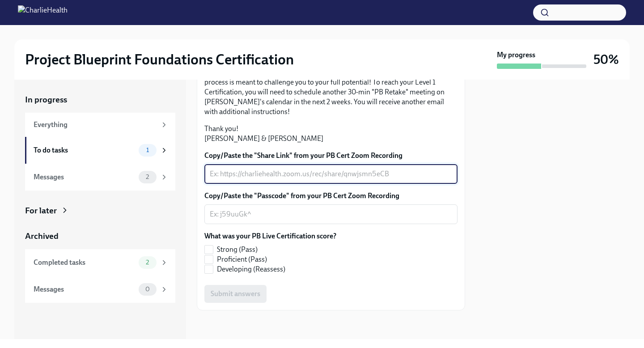 The height and width of the screenshot is (348, 644). Describe the element at coordinates (41, 211) in the screenshot. I see `div: For later` at that location.